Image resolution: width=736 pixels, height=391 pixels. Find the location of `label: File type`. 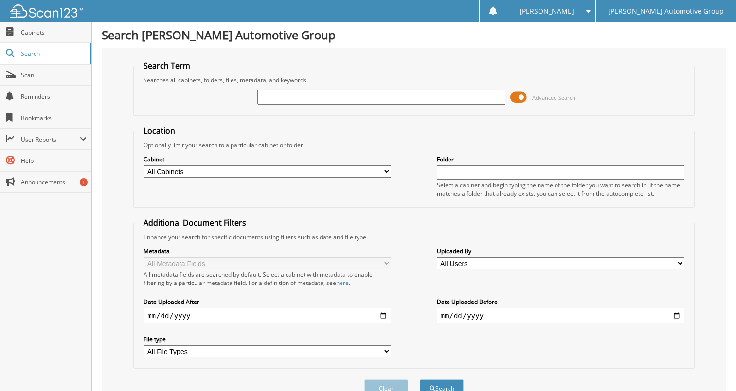

label: File type is located at coordinates (267, 339).